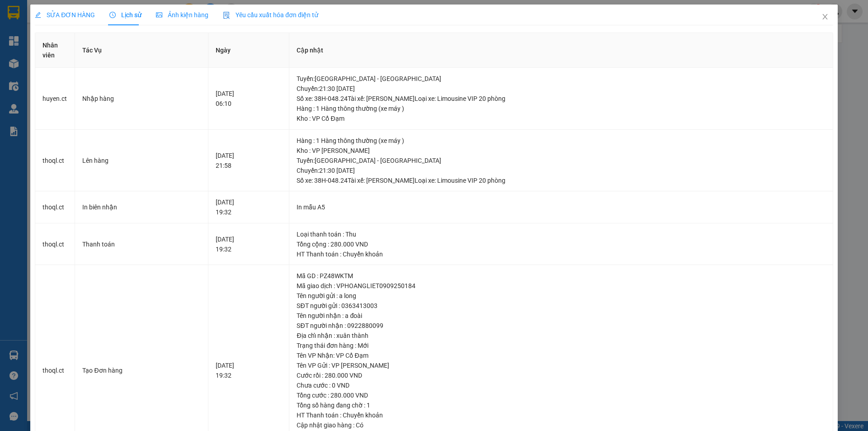  What do you see at coordinates (561, 234) in the screenshot?
I see `div: Loại thanh toán : Thu` at bounding box center [561, 234].